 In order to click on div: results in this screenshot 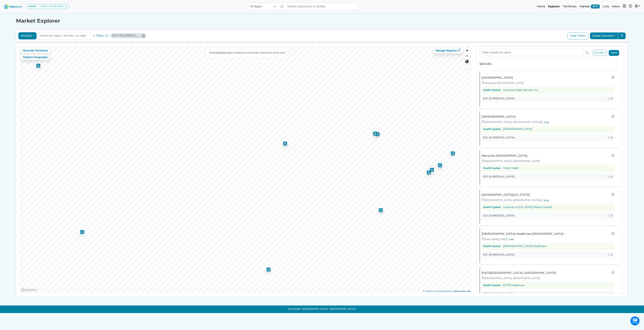, I will do `click(550, 64)`.